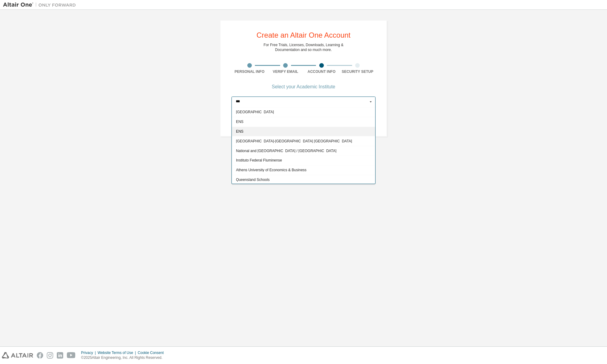 The image size is (607, 364). I want to click on div: Select your Academic Institute, so click(304, 87).